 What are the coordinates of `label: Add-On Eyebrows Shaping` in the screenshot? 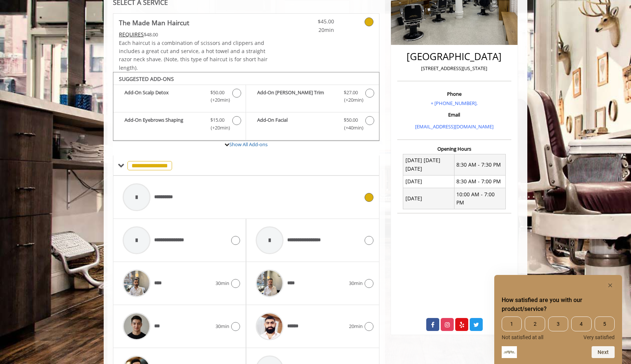 It's located at (180, 125).